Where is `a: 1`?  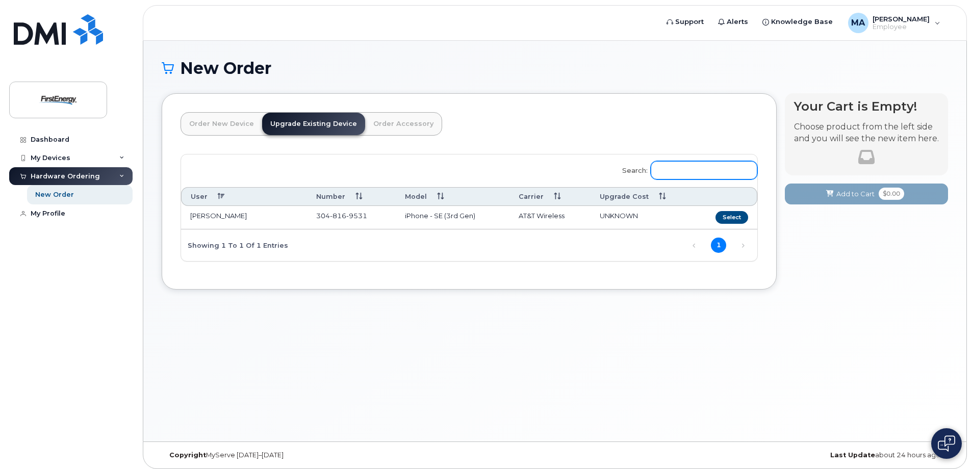
a: 1 is located at coordinates (719, 245).